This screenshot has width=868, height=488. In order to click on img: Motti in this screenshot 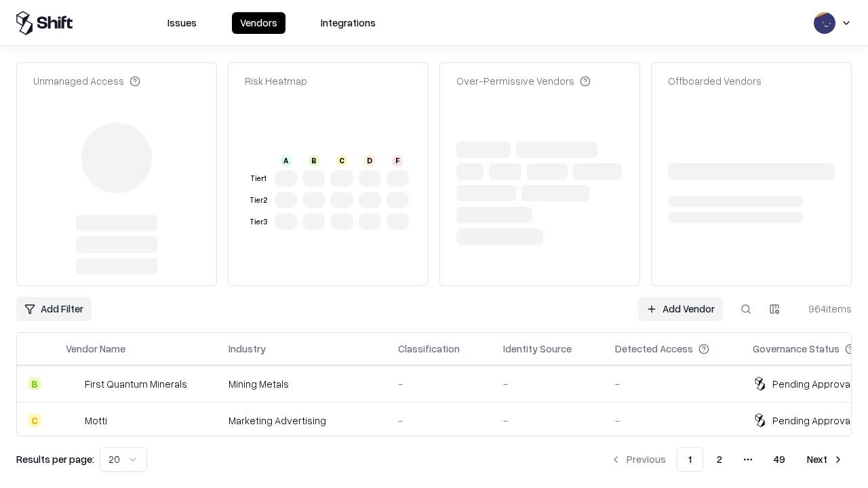, I will do `click(73, 420)`.